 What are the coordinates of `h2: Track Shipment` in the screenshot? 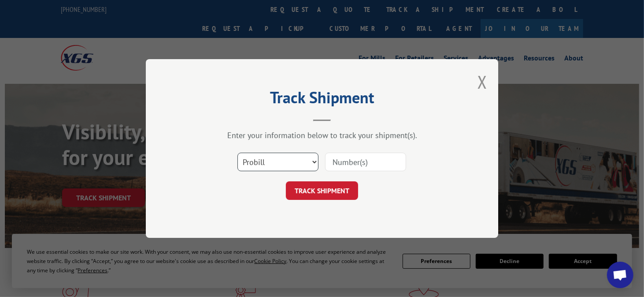 It's located at (322, 100).